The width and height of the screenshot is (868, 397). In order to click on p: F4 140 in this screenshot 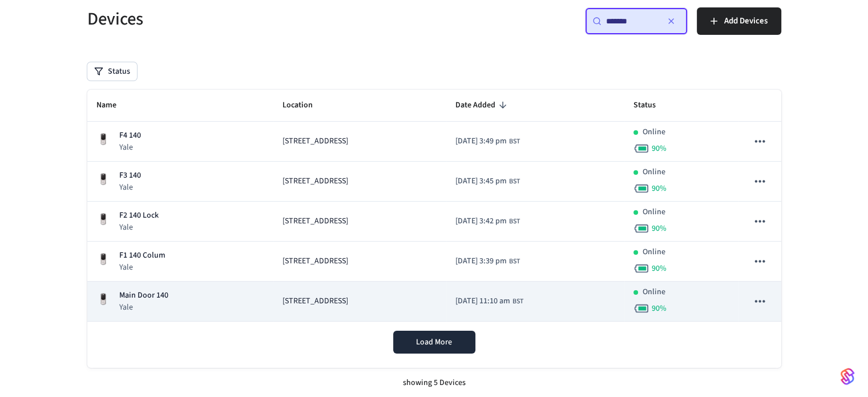, I will do `click(131, 136)`.